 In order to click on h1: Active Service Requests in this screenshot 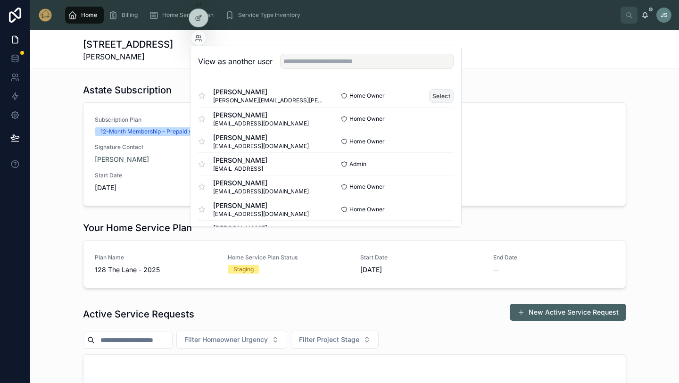, I will do `click(139, 314)`.